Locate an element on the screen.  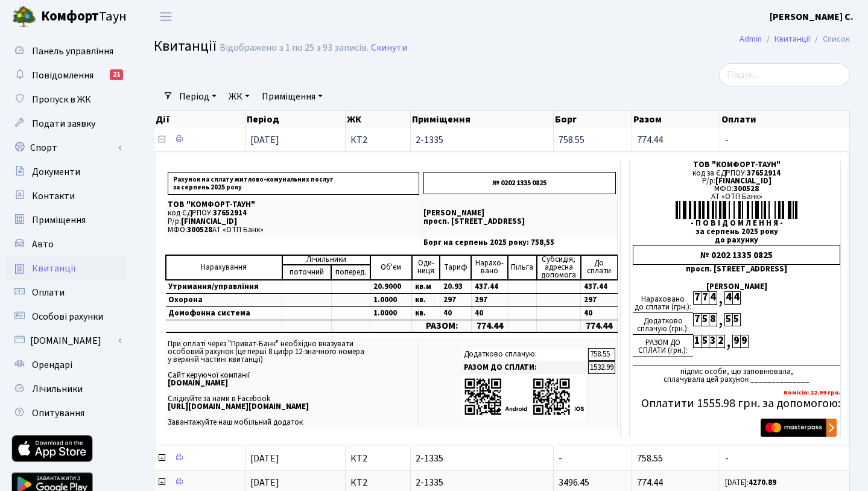
p: Рахунок на сплату житлово-комунальних послуг за серпень 2025 року is located at coordinates (293, 184).